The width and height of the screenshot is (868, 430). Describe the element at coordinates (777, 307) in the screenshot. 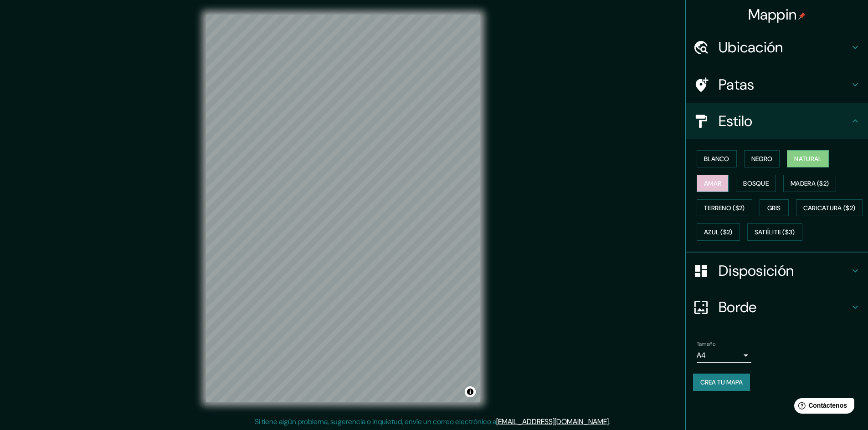

I see `div: Borde` at that location.